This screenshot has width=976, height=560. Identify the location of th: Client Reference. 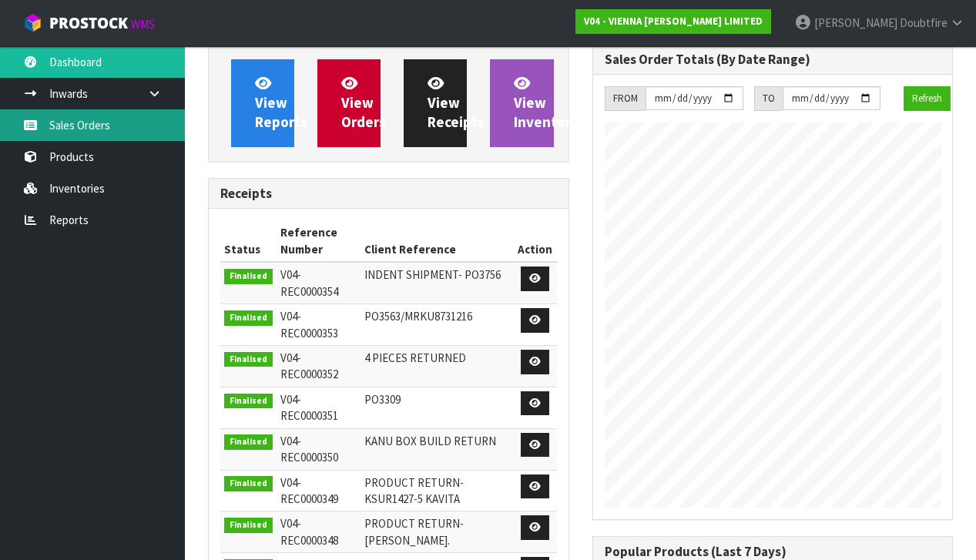
(437, 242).